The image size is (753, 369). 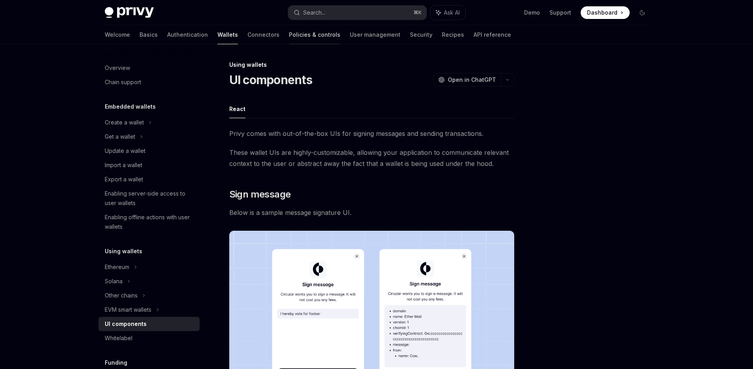 I want to click on div: Create a wallet, so click(x=124, y=122).